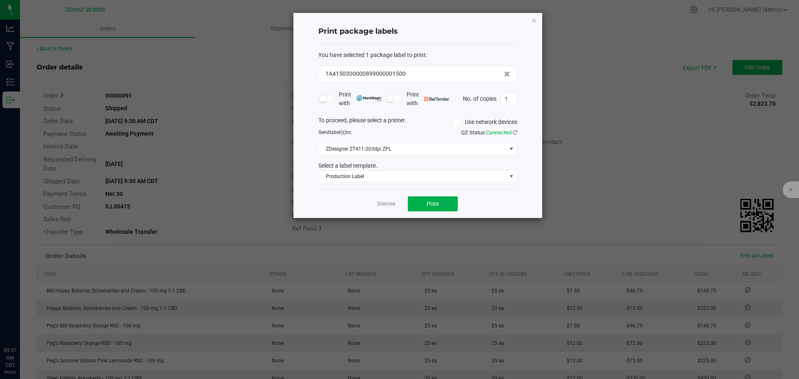 This screenshot has height=379, width=799. Describe the element at coordinates (437, 99) in the screenshot. I see `img: bartender.png` at that location.